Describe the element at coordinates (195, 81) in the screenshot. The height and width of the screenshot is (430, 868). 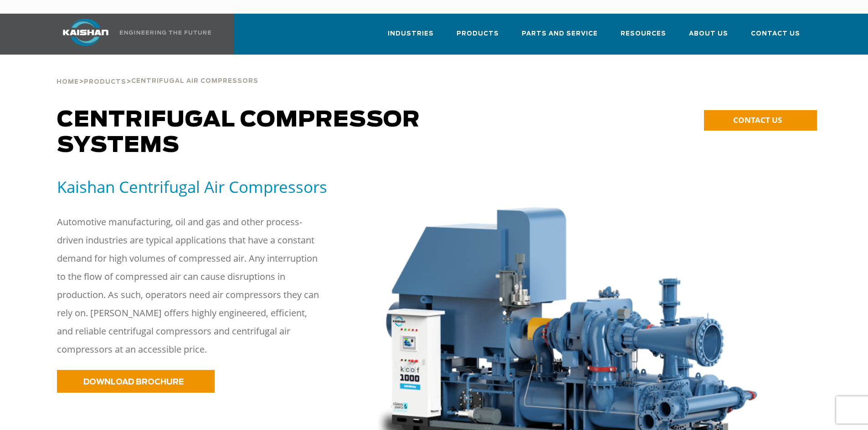
I see `span: Centrifugal Air Compressors` at that location.